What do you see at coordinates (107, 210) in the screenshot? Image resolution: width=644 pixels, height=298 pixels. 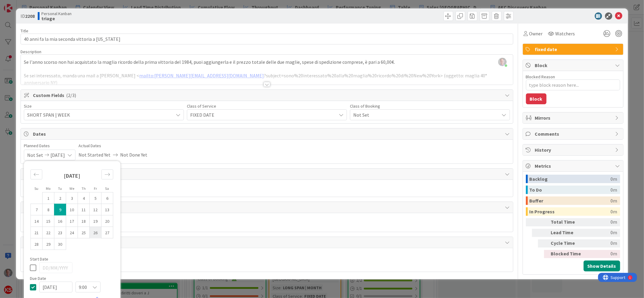 I see `td: Choose Saturday, 13/Sep/2025 12:00 as your check-out date. It’s available.` at bounding box center [107, 210].